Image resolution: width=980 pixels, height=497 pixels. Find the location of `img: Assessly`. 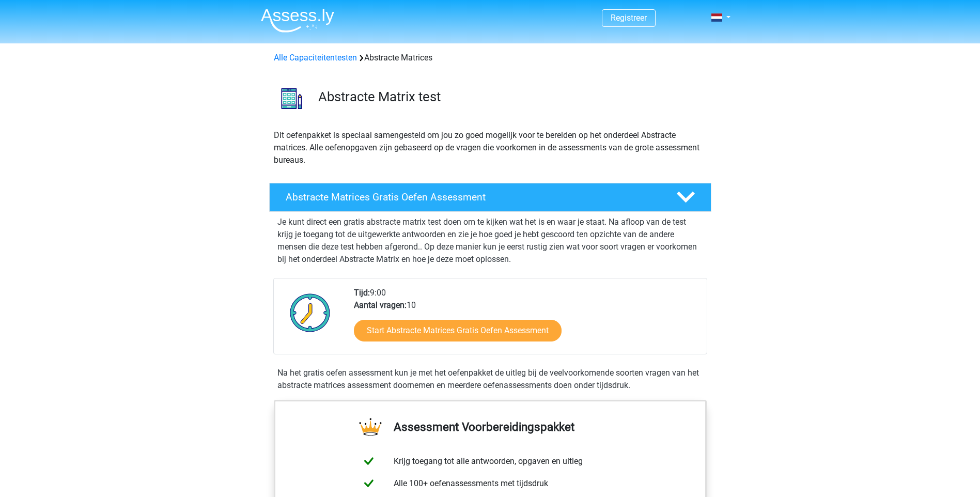

img: Assessly is located at coordinates (297, 20).